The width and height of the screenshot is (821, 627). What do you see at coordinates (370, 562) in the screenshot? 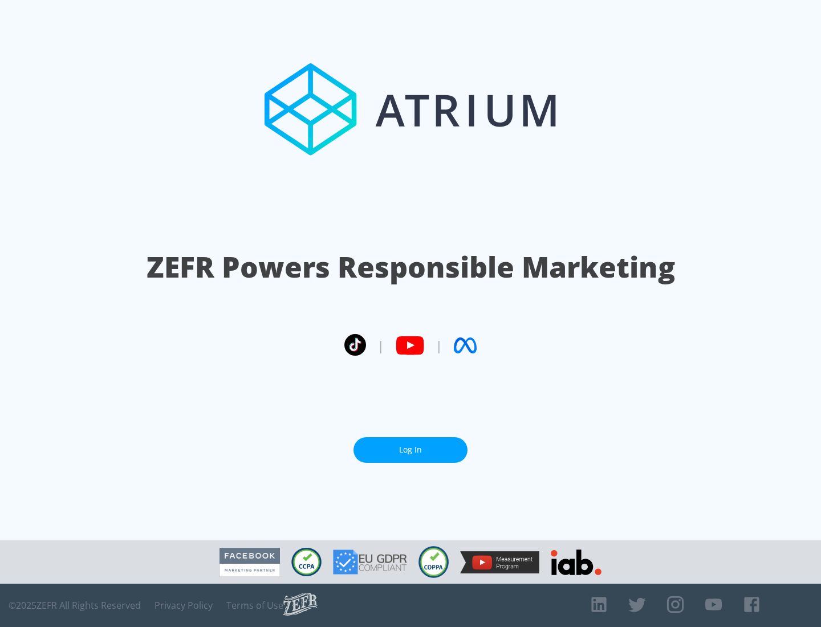
I see `img: GDPR Compliant` at bounding box center [370, 562].